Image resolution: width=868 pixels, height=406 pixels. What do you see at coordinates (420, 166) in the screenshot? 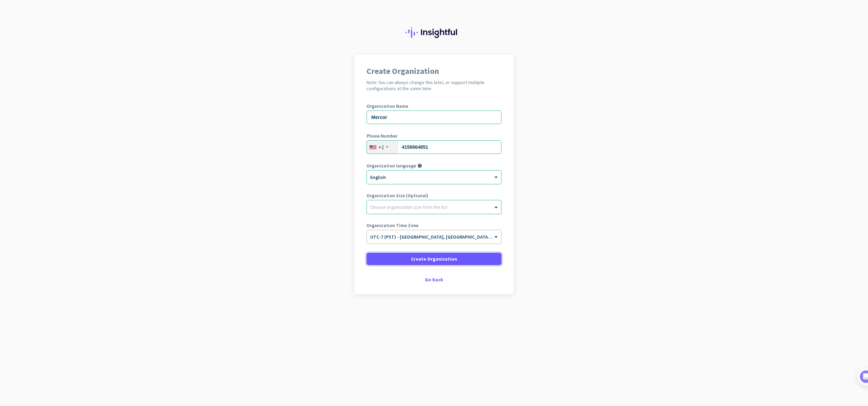
I see `i: help` at bounding box center [420, 166].